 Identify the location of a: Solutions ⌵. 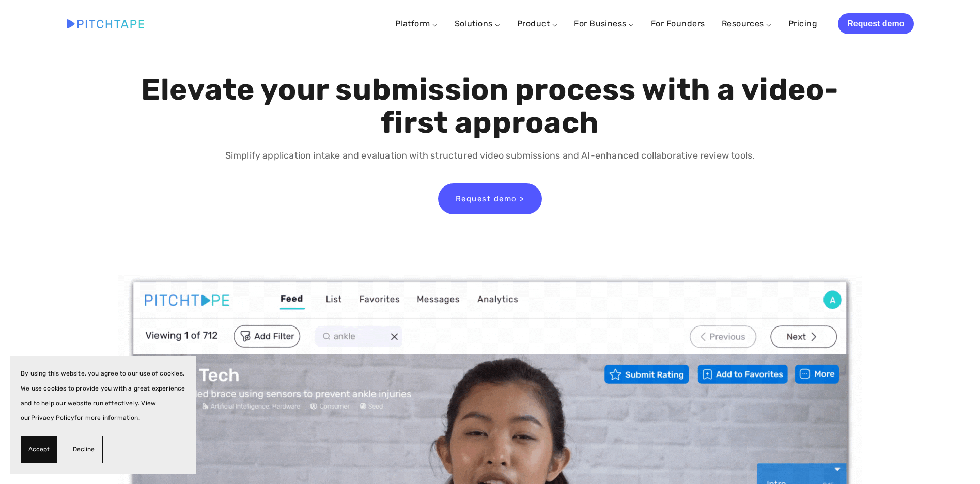
(477, 23).